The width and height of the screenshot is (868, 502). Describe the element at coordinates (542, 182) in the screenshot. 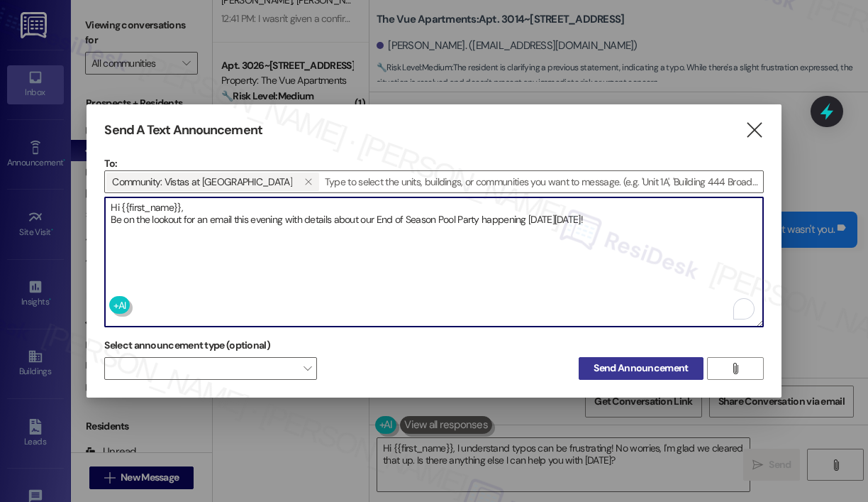

I see `input: Type to select the units, buildings, or communities you want to message. (e.g. 'Unit 1A', 'Buildi...` at that location.